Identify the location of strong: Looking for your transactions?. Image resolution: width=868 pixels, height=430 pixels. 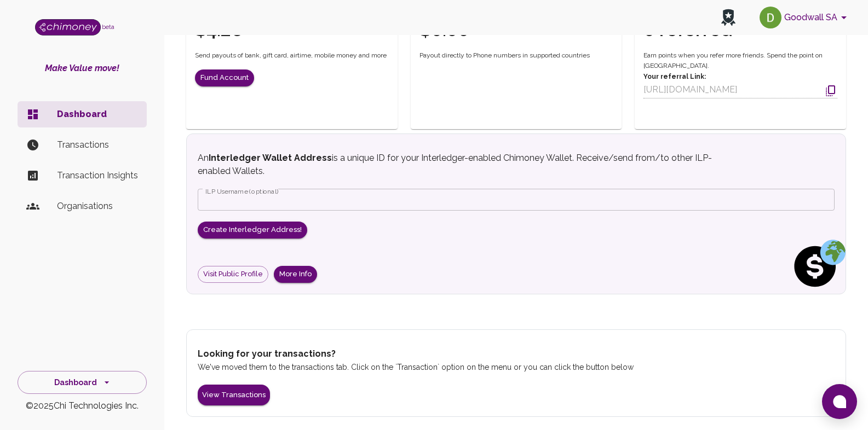
(267, 354).